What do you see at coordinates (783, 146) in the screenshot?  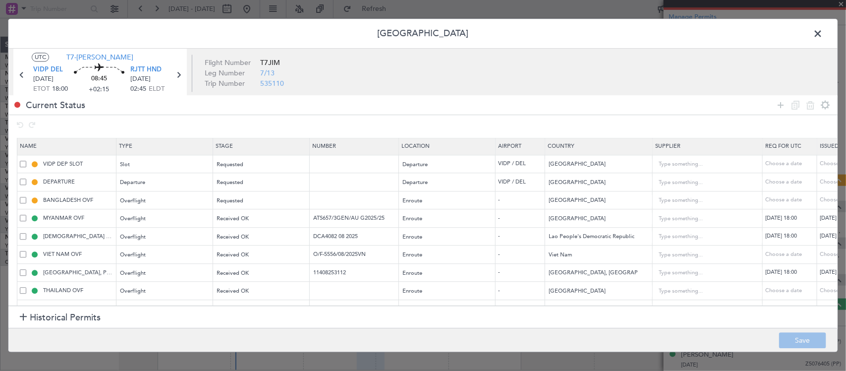 I see `span: Req For Utc` at bounding box center [783, 146].